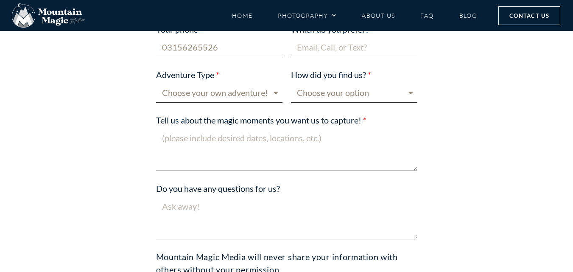 This screenshot has width=573, height=272. What do you see at coordinates (354, 15) in the screenshot?
I see `nav: Menu` at bounding box center [354, 15].